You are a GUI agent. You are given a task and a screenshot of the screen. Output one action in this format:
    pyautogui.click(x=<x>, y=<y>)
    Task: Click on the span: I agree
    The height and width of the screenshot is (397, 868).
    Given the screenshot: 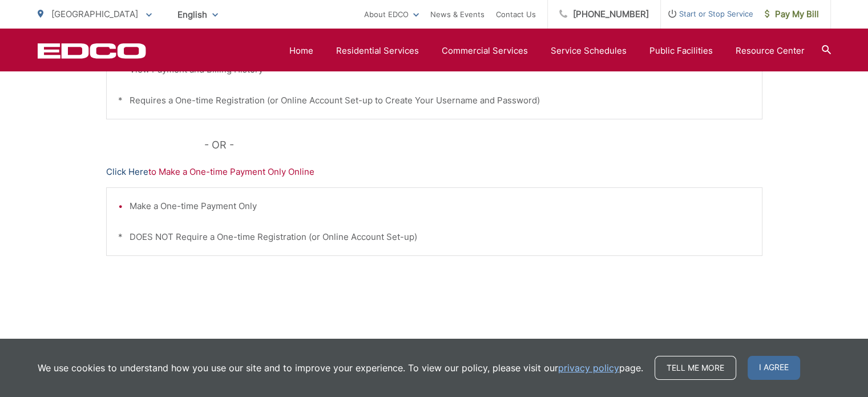 What is the action you would take?
    pyautogui.click(x=774, y=368)
    